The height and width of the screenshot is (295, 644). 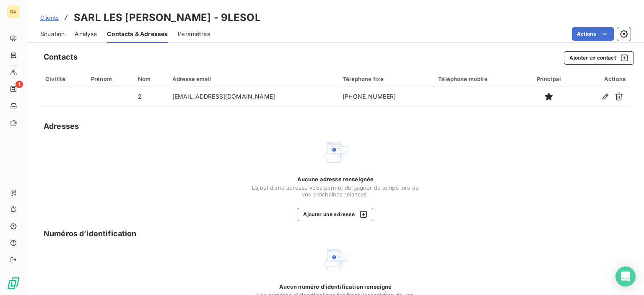 I want to click on span: Aucun numéro d’identification renseigné, so click(x=335, y=287).